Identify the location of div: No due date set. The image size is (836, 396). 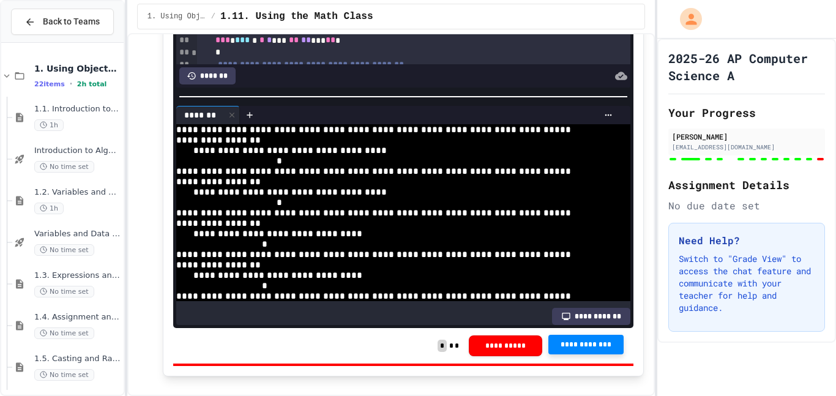
(747, 206).